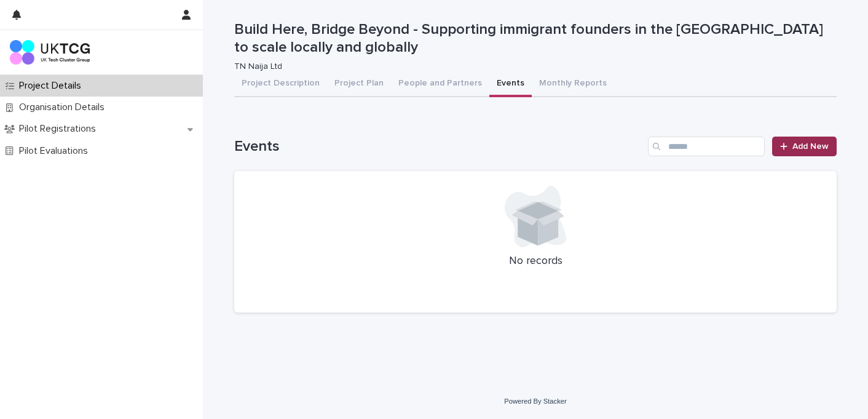 The width and height of the screenshot is (868, 419). What do you see at coordinates (510, 84) in the screenshot?
I see `button: Events` at bounding box center [510, 84].